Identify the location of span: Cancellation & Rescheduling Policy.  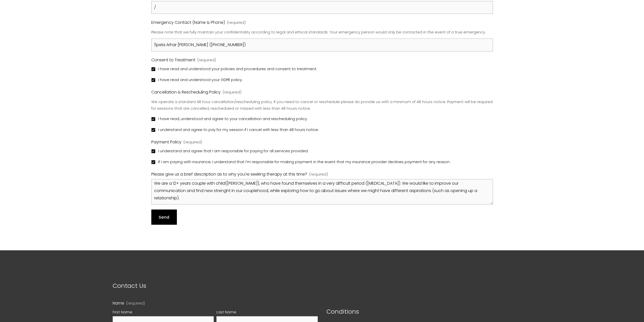
(186, 92).